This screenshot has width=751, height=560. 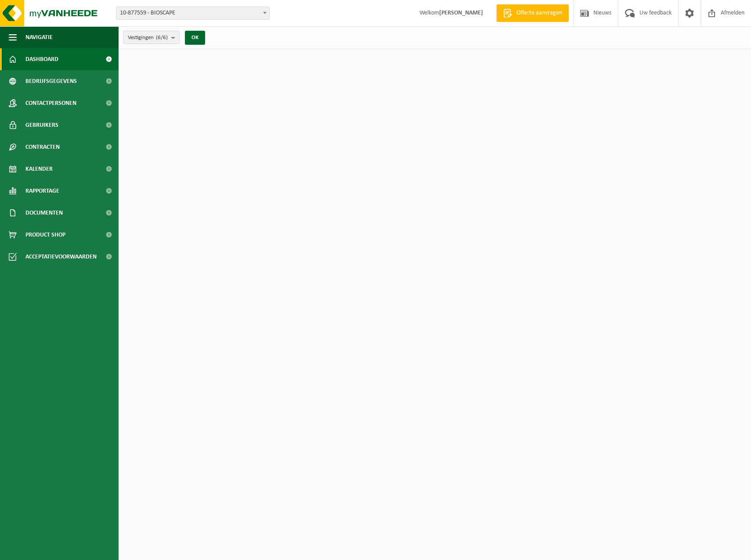 I want to click on span: Acceptatievoorwaarden, so click(x=61, y=256).